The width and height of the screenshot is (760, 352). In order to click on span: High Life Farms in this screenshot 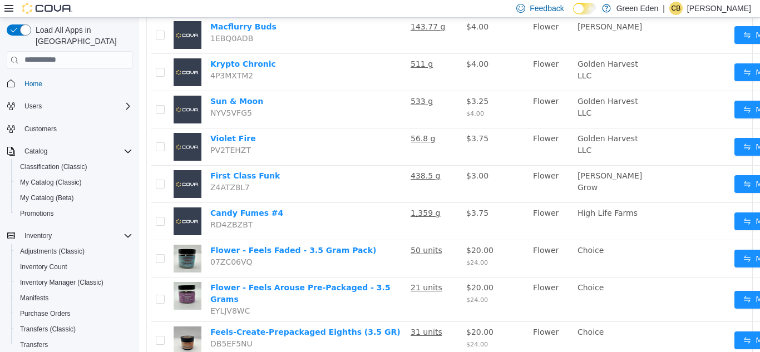, I will do `click(469, 195)`.